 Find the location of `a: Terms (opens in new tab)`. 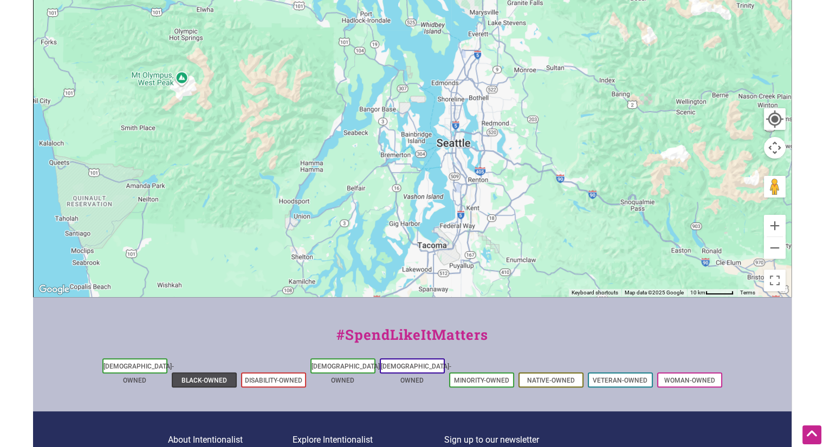

a: Terms (opens in new tab) is located at coordinates (748, 293).